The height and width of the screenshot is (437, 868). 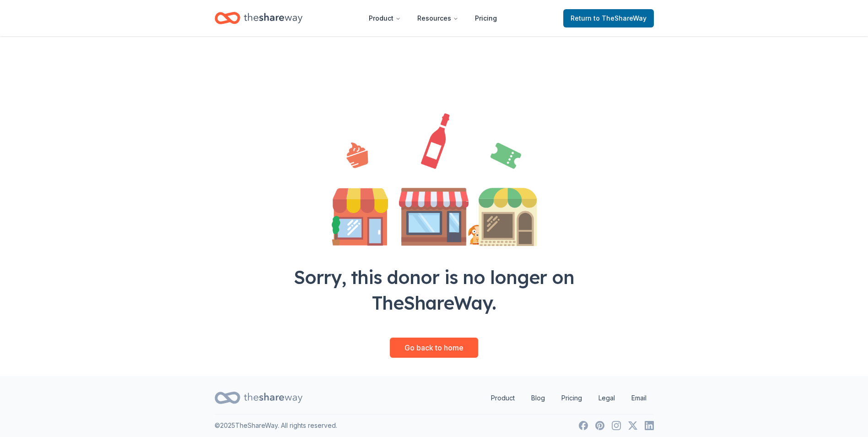 What do you see at coordinates (639, 397) in the screenshot?
I see `a: Email` at bounding box center [639, 397].